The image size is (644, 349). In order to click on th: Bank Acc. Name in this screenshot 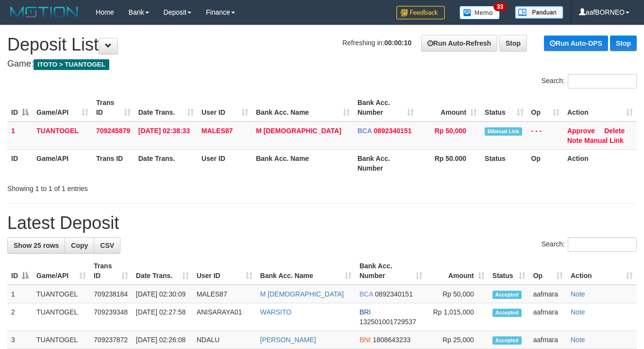, I will do `click(302, 163)`.